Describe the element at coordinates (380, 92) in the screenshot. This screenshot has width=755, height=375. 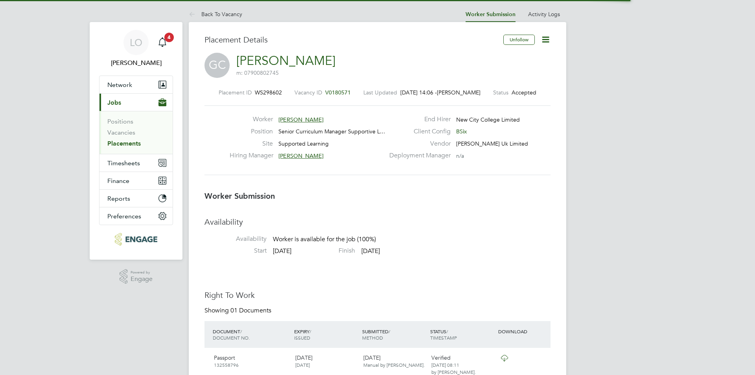
I see `label: Last Updated` at that location.